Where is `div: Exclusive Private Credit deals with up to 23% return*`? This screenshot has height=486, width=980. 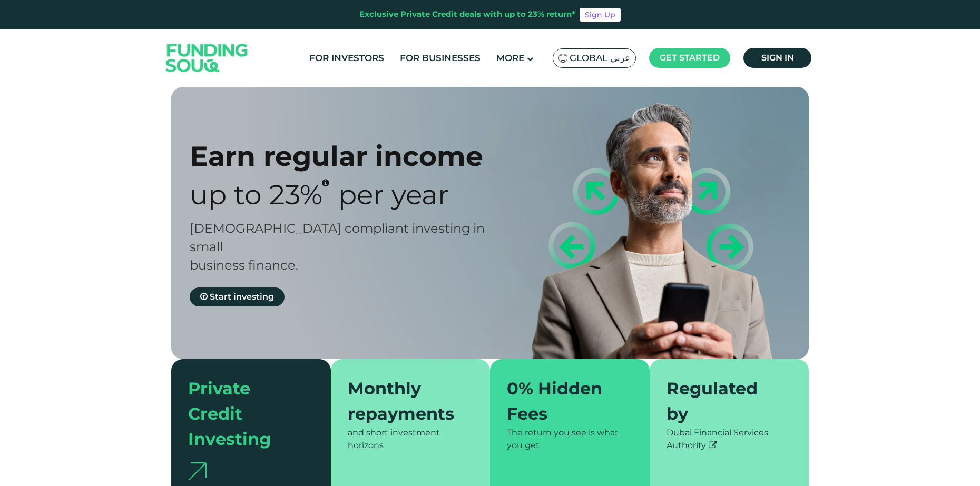
div: Exclusive Private Credit deals with up to 23% return* is located at coordinates (467, 14).